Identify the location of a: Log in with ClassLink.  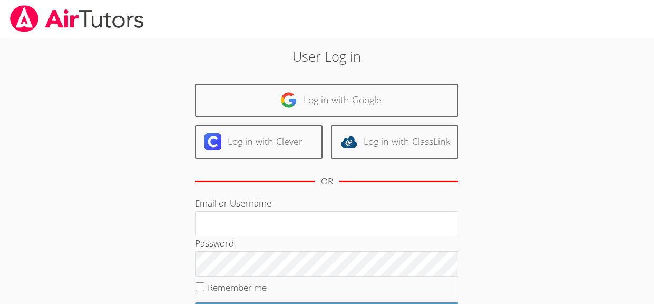
(394, 142).